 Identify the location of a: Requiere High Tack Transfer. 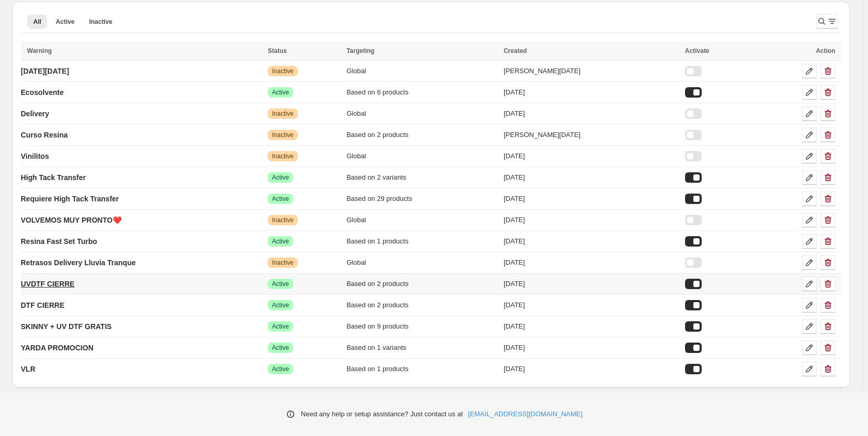
(70, 199).